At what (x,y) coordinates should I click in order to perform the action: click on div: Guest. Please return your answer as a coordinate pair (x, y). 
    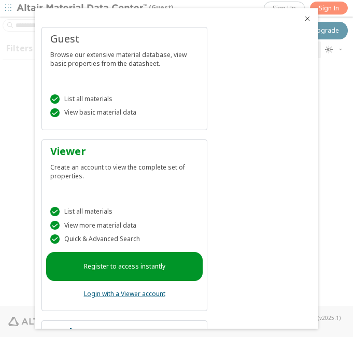
    Looking at the image, I should click on (124, 39).